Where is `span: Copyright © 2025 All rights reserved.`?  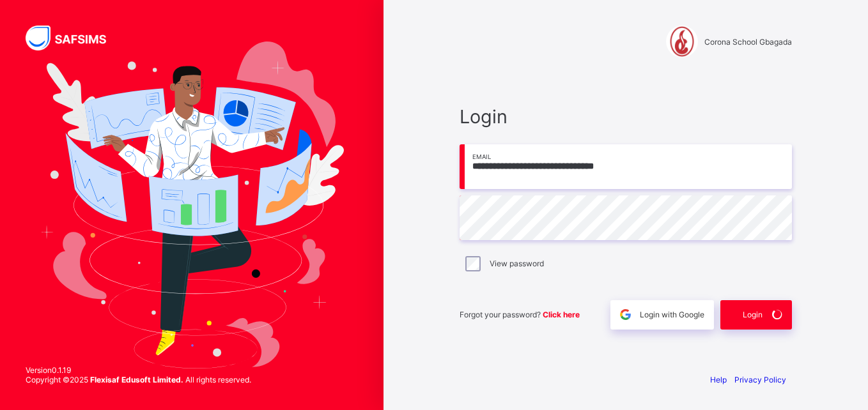
span: Copyright © 2025 All rights reserved. is located at coordinates (138, 380).